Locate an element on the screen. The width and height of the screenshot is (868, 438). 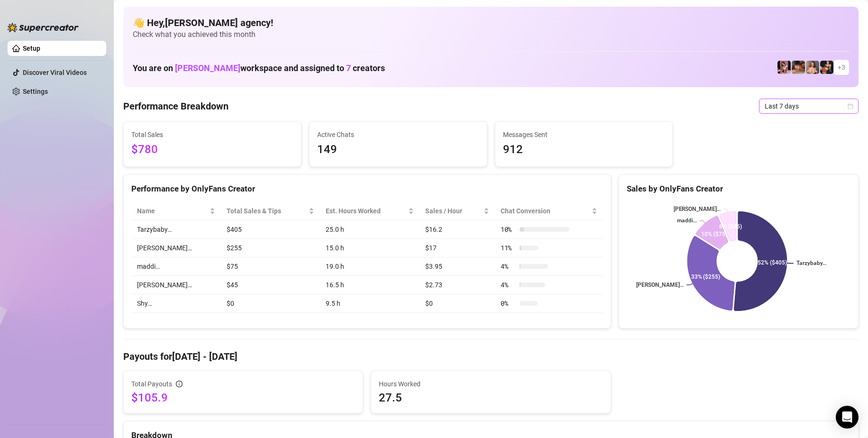
span: + 3 is located at coordinates (842, 67).